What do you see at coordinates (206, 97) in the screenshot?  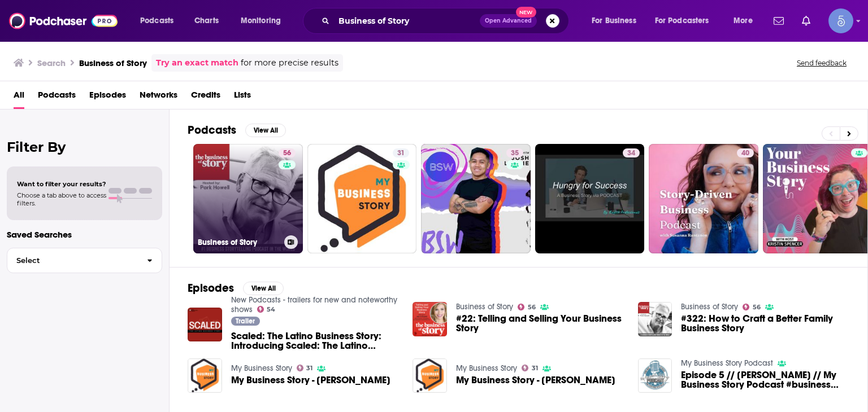 I see `a: Credits` at bounding box center [206, 97].